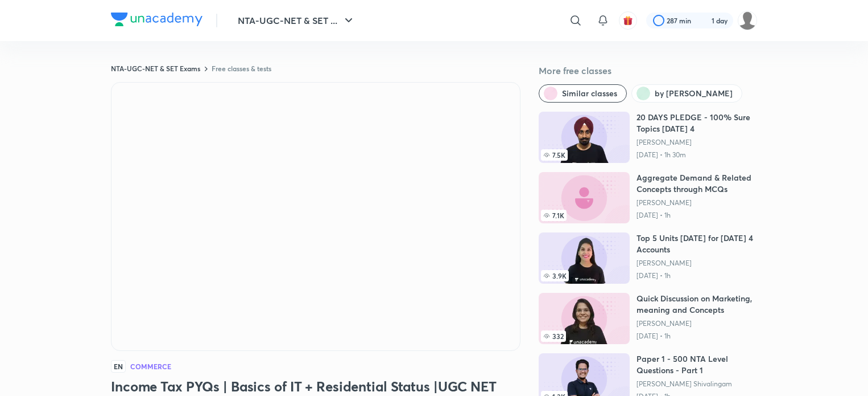 Image resolution: width=868 pixels, height=396 pixels. What do you see at coordinates (554, 155) in the screenshot?
I see `span: 7.5K` at bounding box center [554, 155].